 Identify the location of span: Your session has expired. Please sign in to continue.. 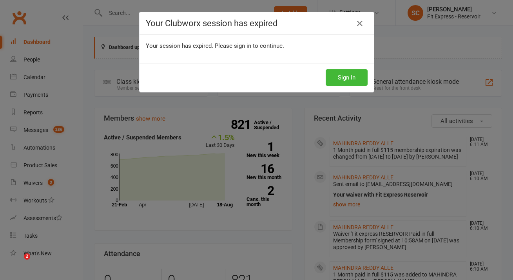
(215, 46).